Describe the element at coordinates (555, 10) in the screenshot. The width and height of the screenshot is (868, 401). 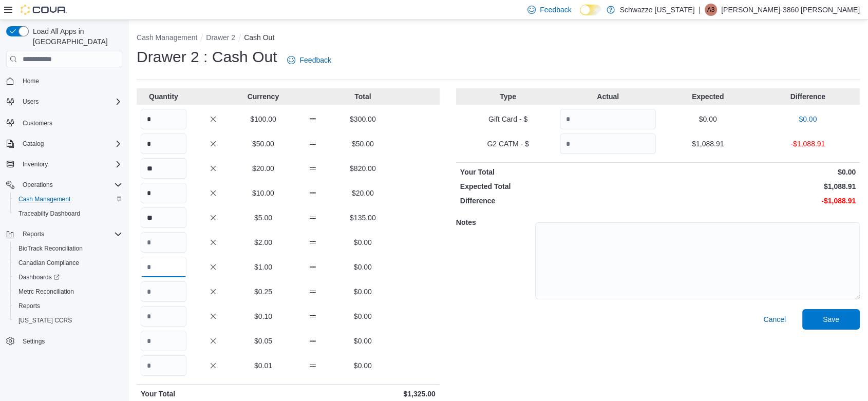
I see `span: Feedback` at that location.